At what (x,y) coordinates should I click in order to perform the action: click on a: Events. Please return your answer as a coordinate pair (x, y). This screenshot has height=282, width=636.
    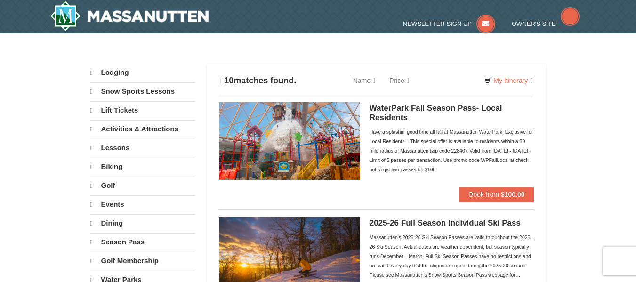
    Looking at the image, I should click on (143, 204).